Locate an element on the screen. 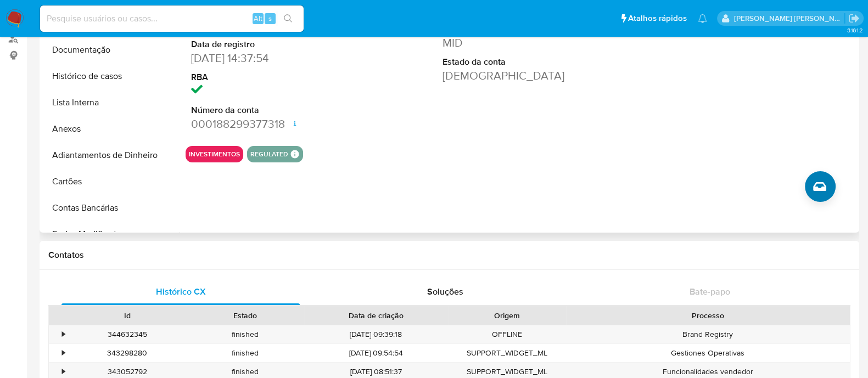  button: Contas Bancárias is located at coordinates (111, 208).